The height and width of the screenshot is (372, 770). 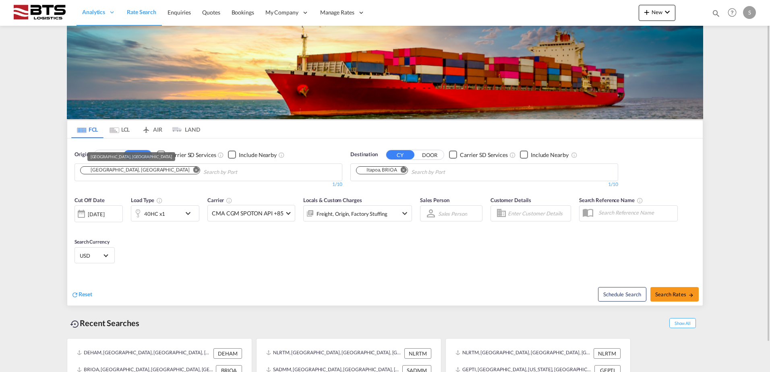 I want to click on span: Destination, so click(x=364, y=155).